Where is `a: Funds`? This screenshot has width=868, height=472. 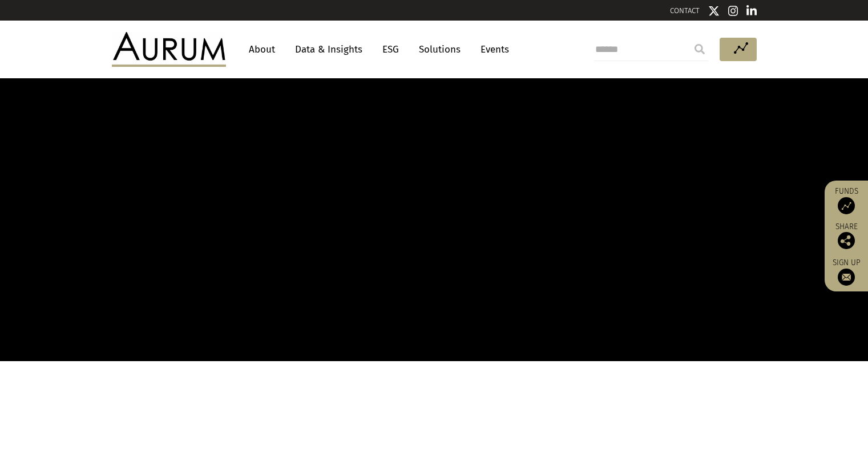 a: Funds is located at coordinates (847, 200).